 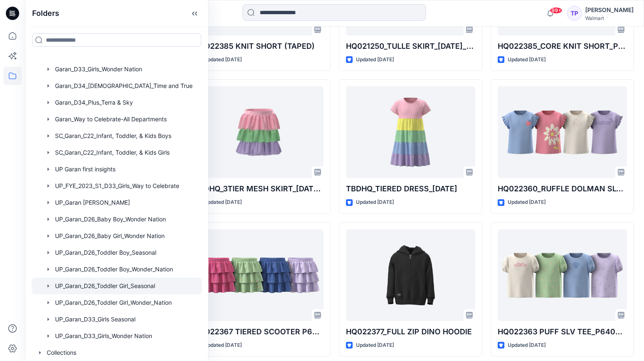 I want to click on span: 99+, so click(x=556, y=11).